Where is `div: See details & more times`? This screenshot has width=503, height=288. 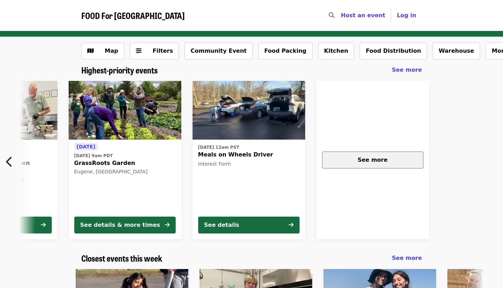
div: See details & more times is located at coordinates (120, 225).